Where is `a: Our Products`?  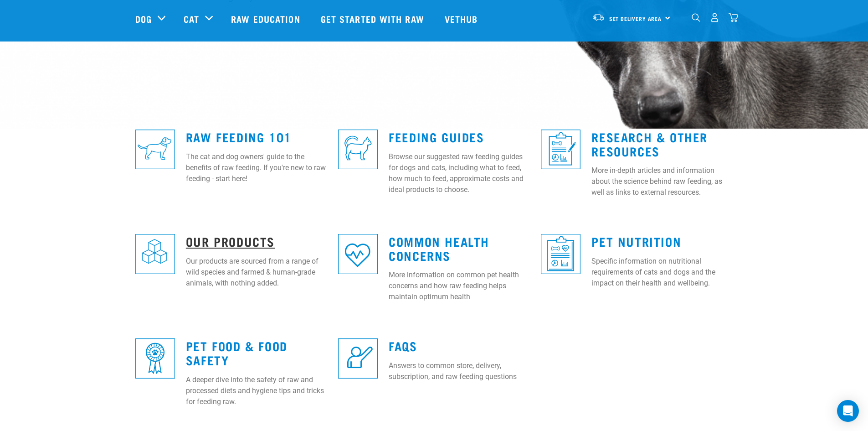
a: Our Products is located at coordinates (230, 241).